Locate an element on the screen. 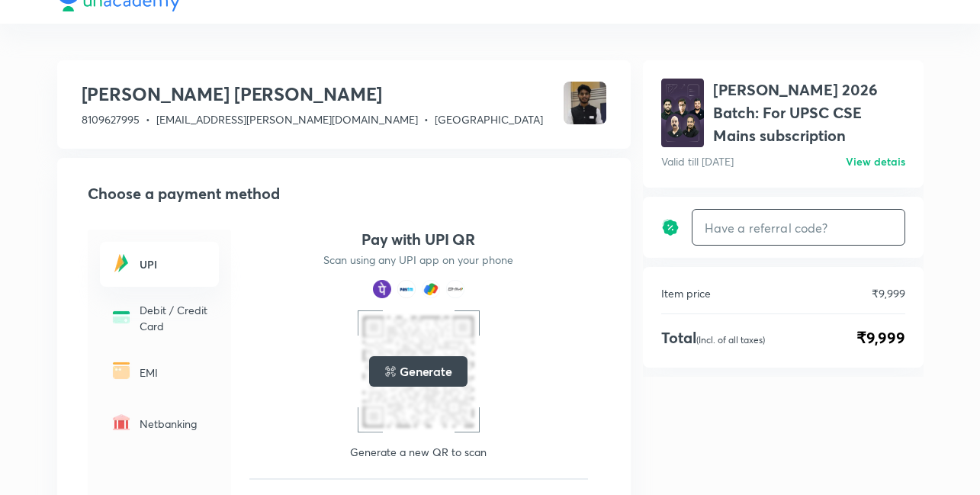  h6: UPI is located at coordinates (175, 264).